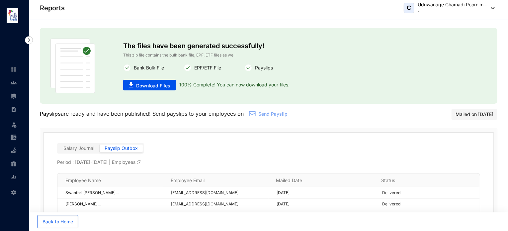 The width and height of the screenshot is (508, 231). Describe the element at coordinates (269, 55) in the screenshot. I see `p: This zip file contains the bulk bank file, EPF, ETF files as well` at that location.